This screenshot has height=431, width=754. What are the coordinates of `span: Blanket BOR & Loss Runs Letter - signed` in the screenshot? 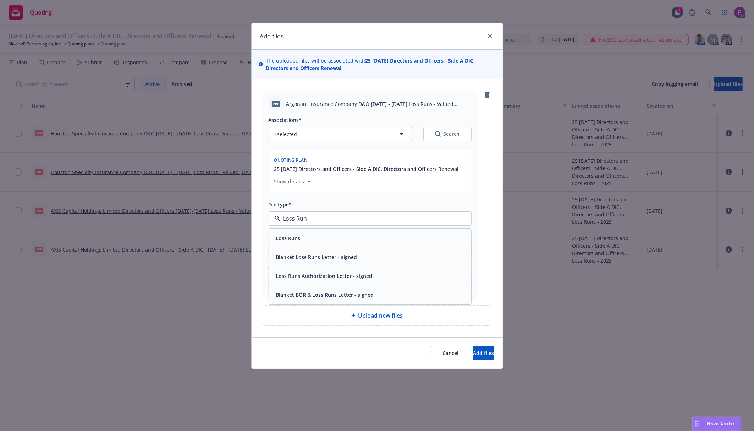 It's located at (325, 294).